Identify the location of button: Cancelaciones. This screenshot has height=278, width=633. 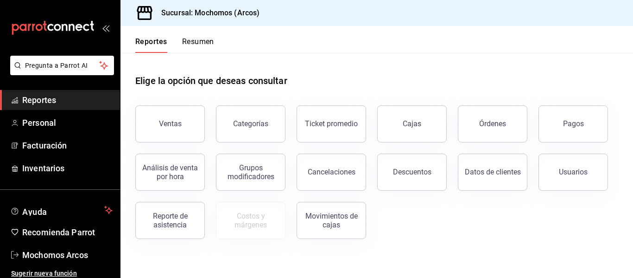
(331, 172).